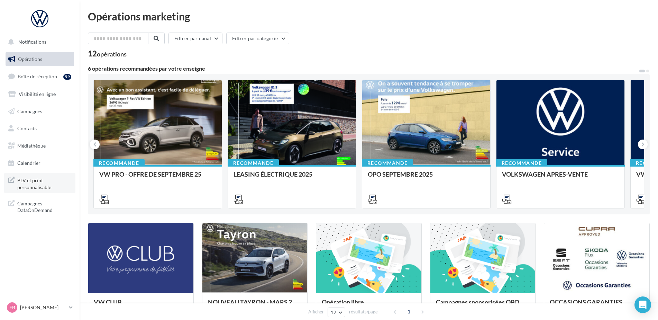 The image size is (658, 320). I want to click on div: LEASING ÉLECTRIQUE 2025, so click(292, 177).